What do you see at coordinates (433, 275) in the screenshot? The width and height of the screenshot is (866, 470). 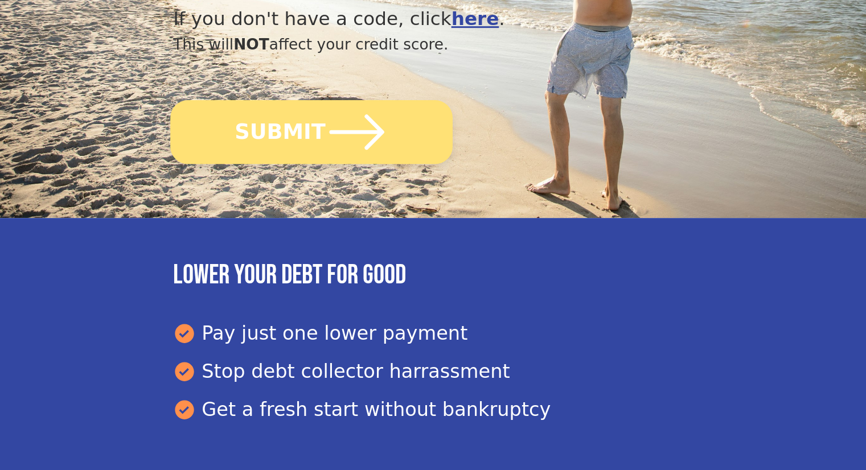 I see `h3: Lower your debt for good` at bounding box center [433, 275].